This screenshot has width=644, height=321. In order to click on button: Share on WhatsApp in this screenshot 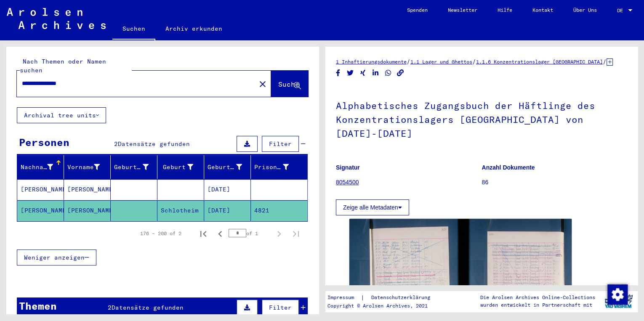, I will do `click(388, 73)`.